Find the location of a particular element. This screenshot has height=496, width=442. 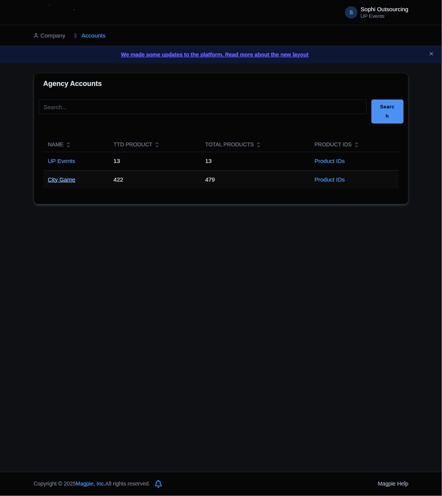

span: S is located at coordinates (351, 12).